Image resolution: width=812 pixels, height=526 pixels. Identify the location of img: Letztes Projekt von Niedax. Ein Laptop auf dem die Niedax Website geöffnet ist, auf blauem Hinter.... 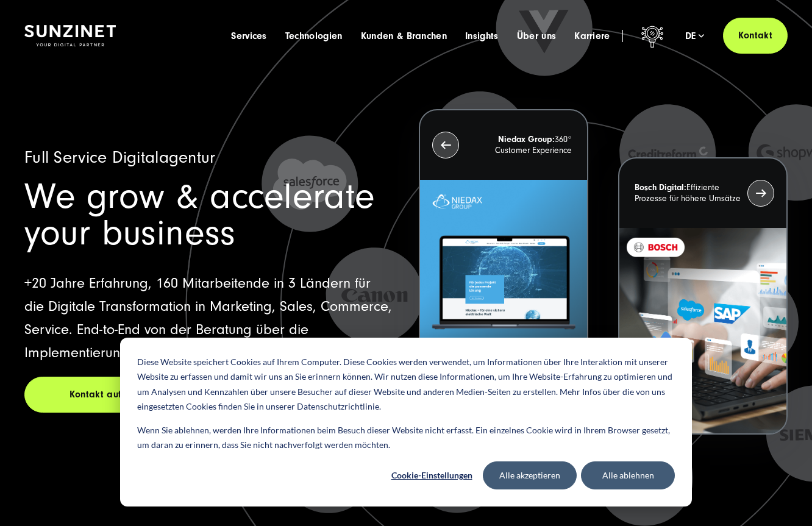
(503, 282).